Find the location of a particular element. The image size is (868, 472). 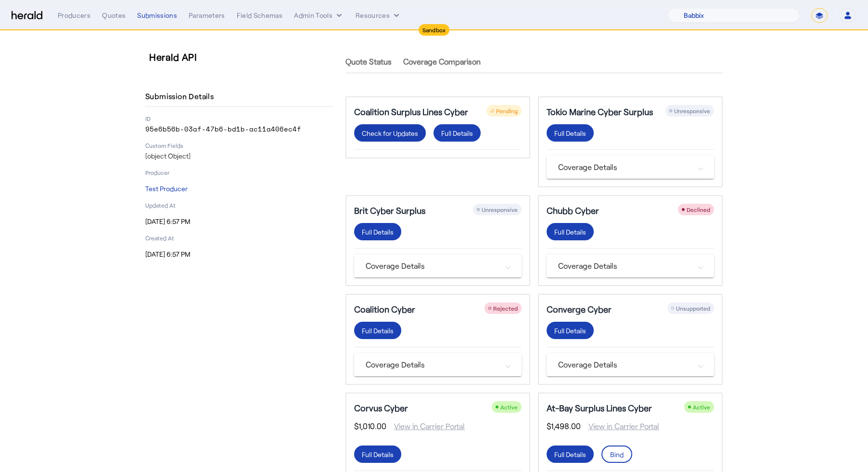

a: Quote Status is located at coordinates (368, 62).